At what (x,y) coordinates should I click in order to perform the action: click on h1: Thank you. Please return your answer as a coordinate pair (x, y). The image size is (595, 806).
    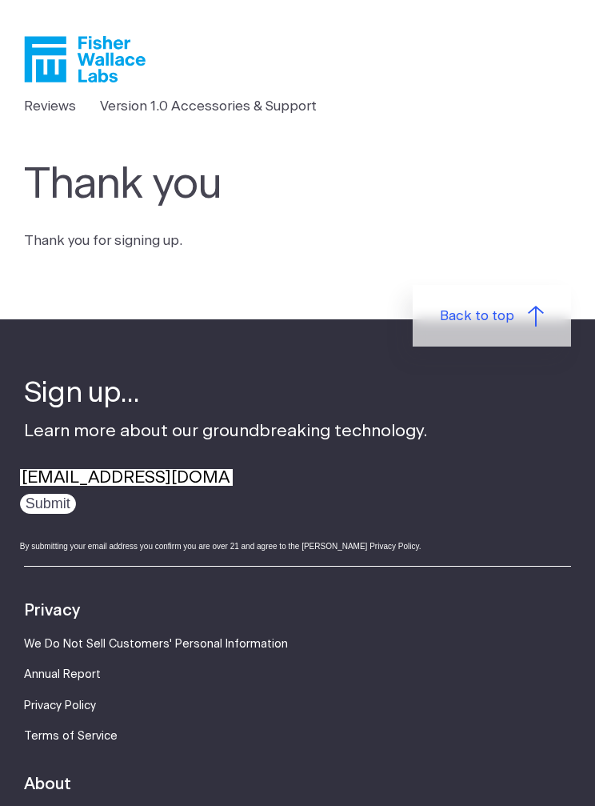
    Looking at the image, I should click on (254, 185).